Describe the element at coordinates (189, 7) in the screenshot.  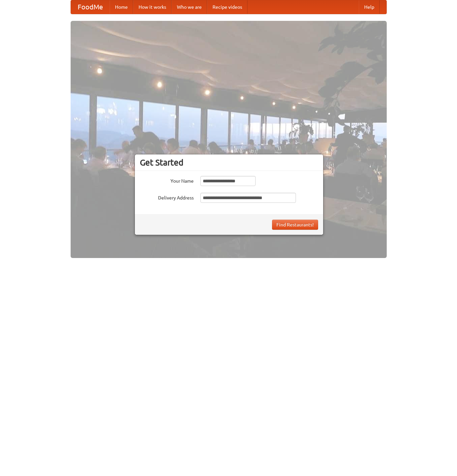
I see `a: Who we are` at that location.